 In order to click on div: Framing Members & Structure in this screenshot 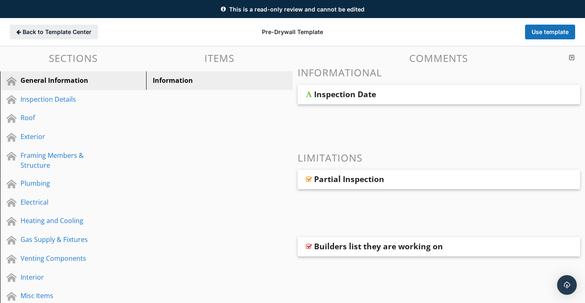, I will do `click(64, 160)`.